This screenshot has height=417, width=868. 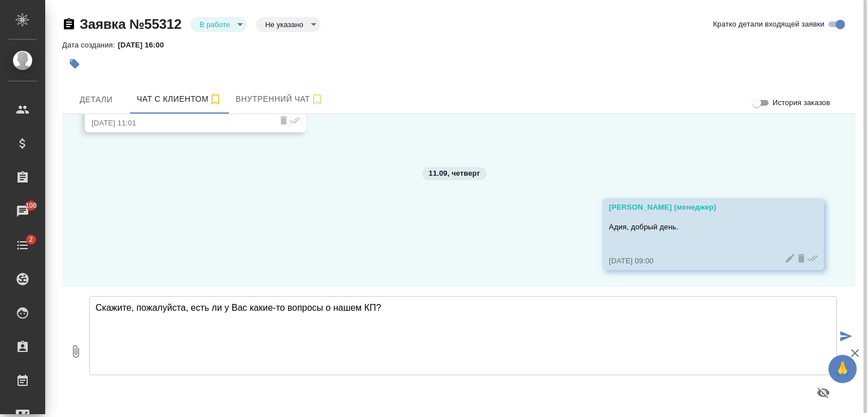 What do you see at coordinates (317, 99) in the screenshot?
I see `svg: Подписаться` at bounding box center [317, 99].